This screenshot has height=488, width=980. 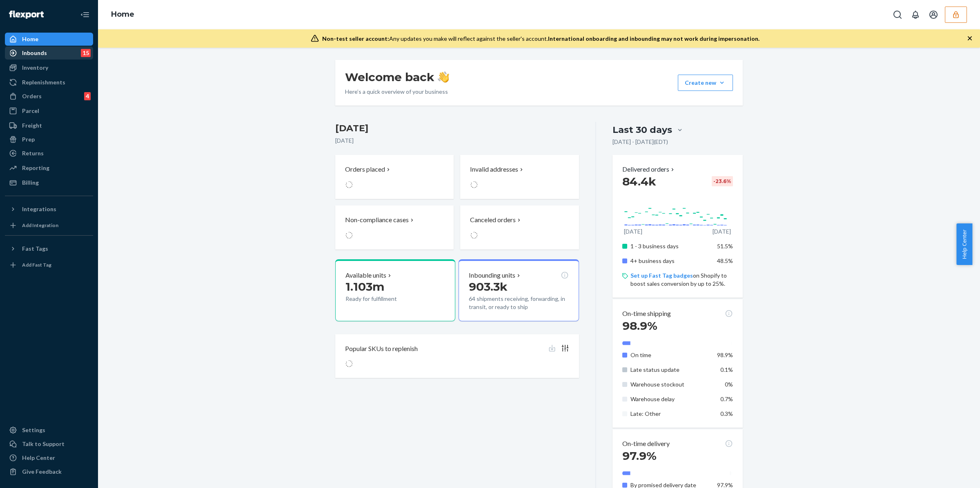 I want to click on button: Help Center, so click(x=964, y=244).